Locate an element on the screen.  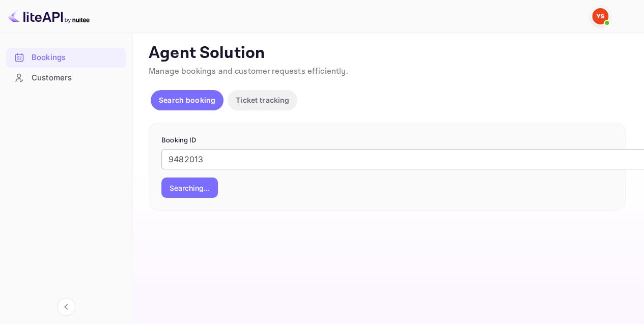
img: Yandex Support is located at coordinates (600, 17).